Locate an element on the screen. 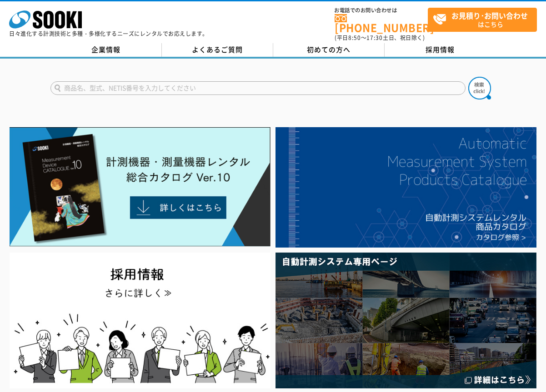  span: (平日 ～ 土日、祝日除く) is located at coordinates (380, 38).